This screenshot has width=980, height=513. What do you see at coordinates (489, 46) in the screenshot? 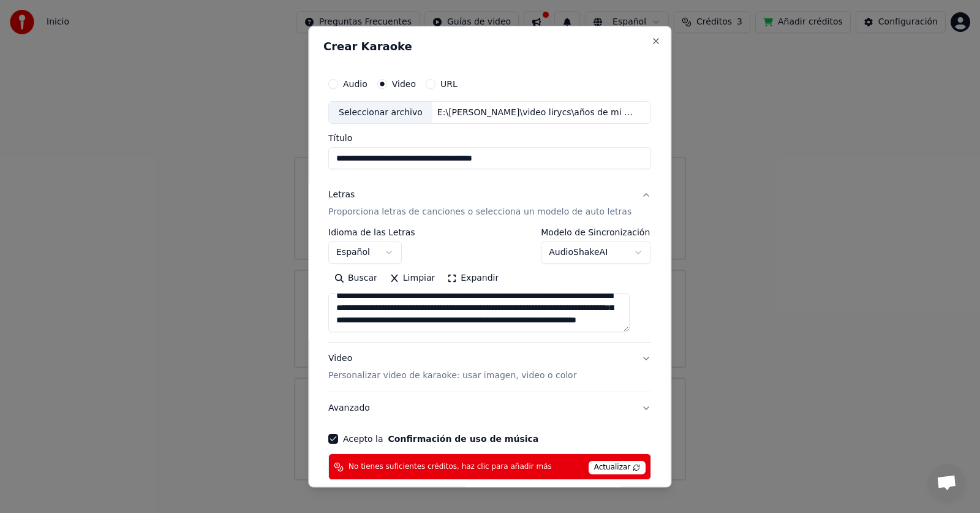
I see `h2: Crear Karaoke` at bounding box center [489, 46].